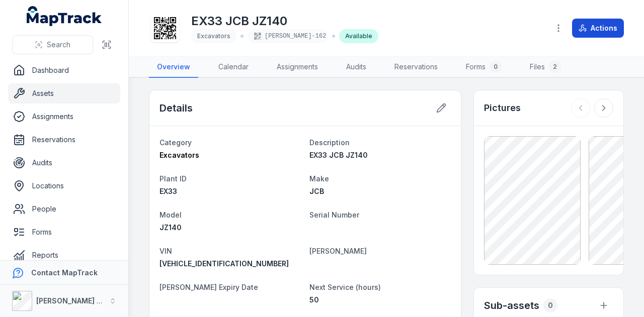  I want to click on a: Dashboard, so click(64, 71).